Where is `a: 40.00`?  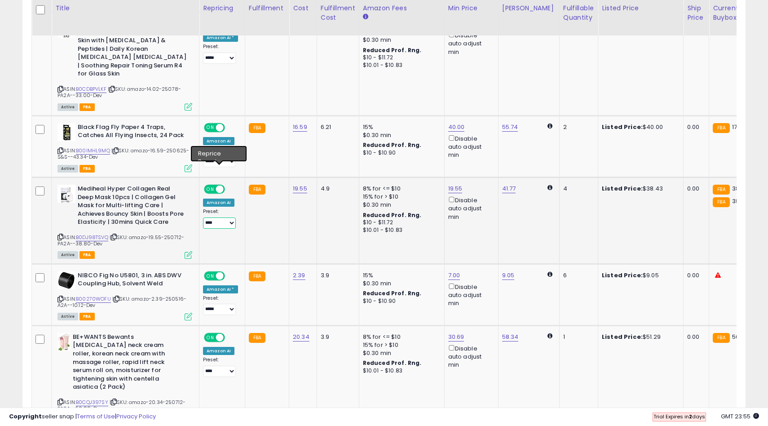
a: 40.00 is located at coordinates (456, 127).